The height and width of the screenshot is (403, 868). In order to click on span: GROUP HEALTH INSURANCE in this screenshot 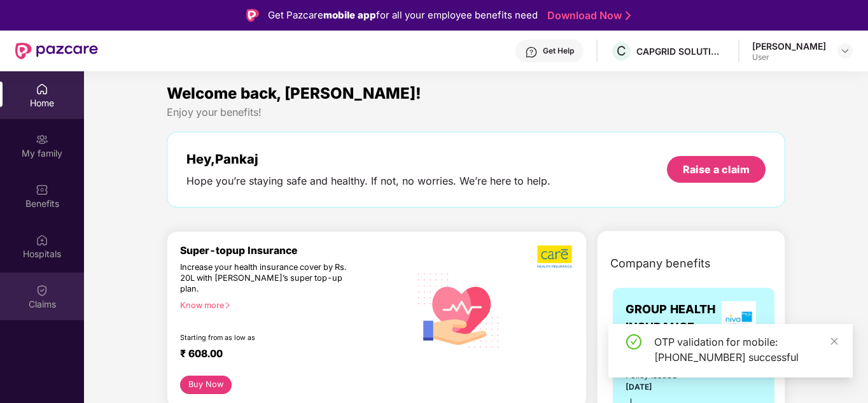, I will do `click(671, 319)`.